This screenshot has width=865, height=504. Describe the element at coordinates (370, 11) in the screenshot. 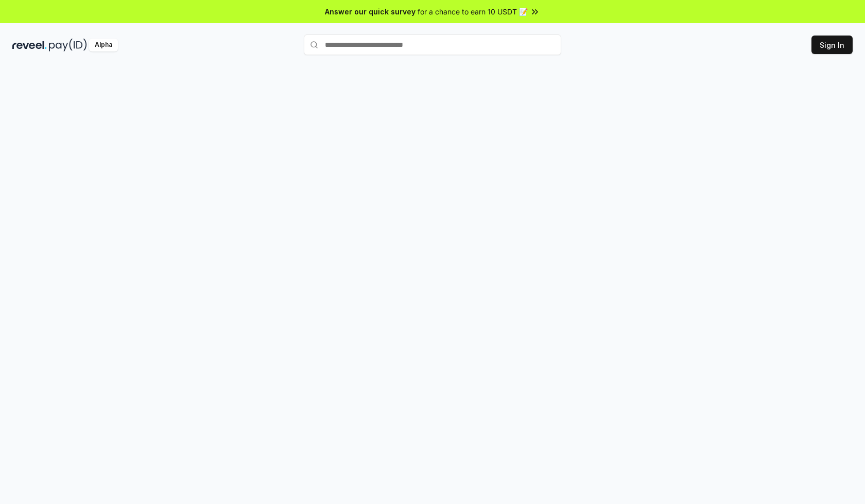

I see `span: Answer our quick survey` at that location.